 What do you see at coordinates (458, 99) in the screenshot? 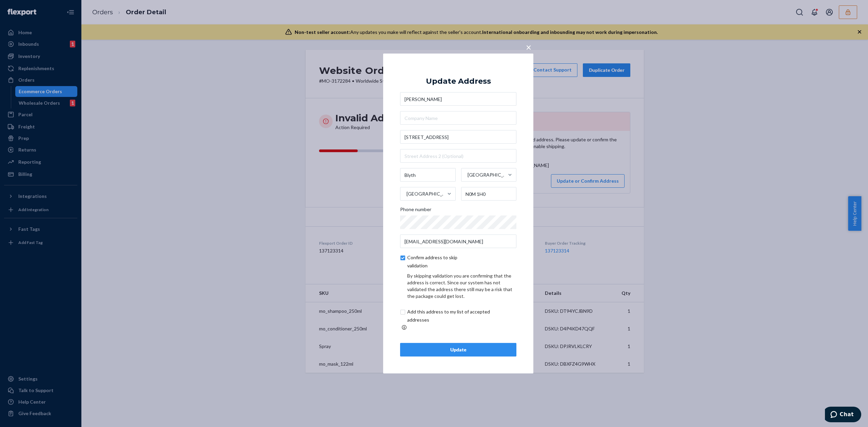
I see `input: First & Last Name` at bounding box center [458, 99].